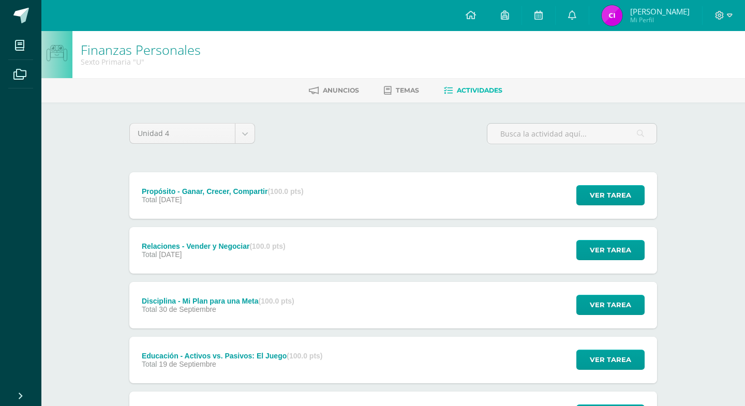 This screenshot has height=406, width=745. What do you see at coordinates (341, 90) in the screenshot?
I see `span: Anuncios` at bounding box center [341, 90].